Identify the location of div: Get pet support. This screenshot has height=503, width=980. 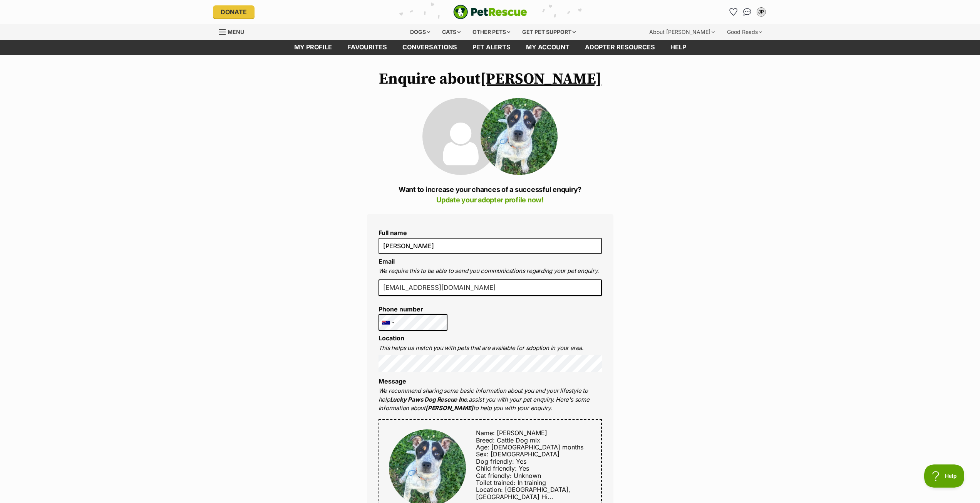
(549, 31).